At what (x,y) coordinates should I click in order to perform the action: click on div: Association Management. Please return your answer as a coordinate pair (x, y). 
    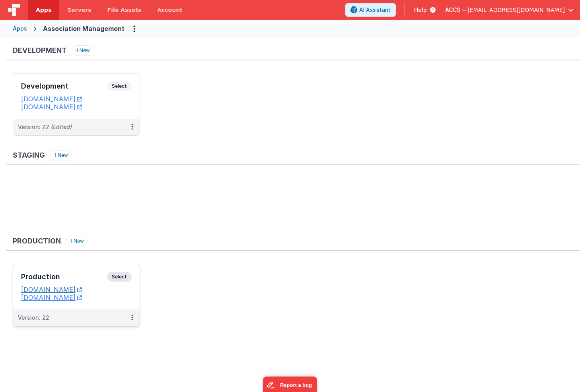
    Looking at the image, I should click on (84, 29).